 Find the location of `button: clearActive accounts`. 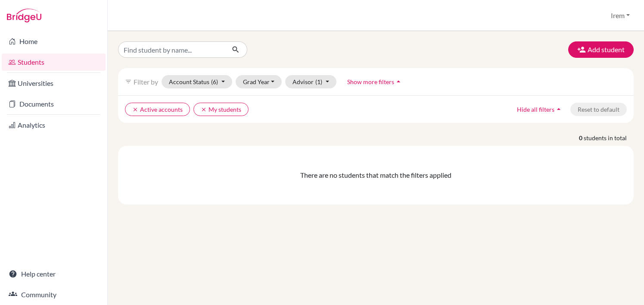

button: clearActive accounts is located at coordinates (157, 109).